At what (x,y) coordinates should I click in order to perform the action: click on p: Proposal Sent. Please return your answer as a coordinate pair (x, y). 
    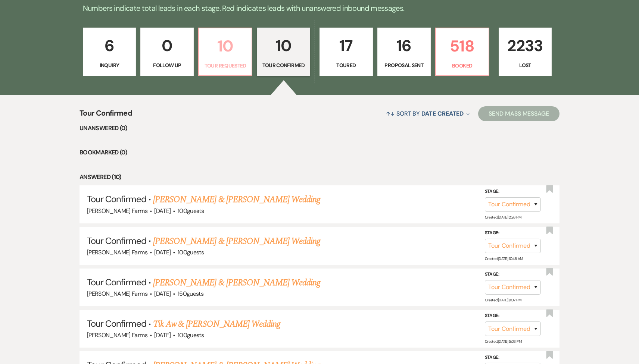
    Looking at the image, I should click on (404, 65).